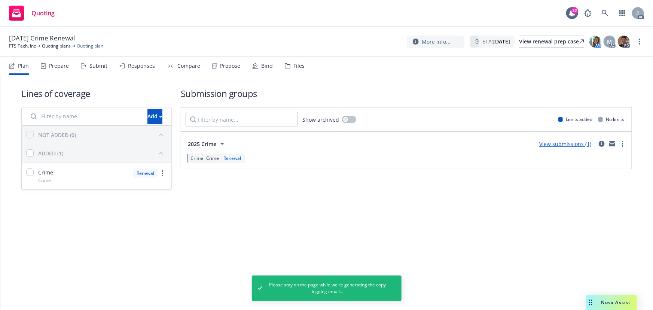  Describe the element at coordinates (616, 302) in the screenshot. I see `span: Nova Assist` at that location.